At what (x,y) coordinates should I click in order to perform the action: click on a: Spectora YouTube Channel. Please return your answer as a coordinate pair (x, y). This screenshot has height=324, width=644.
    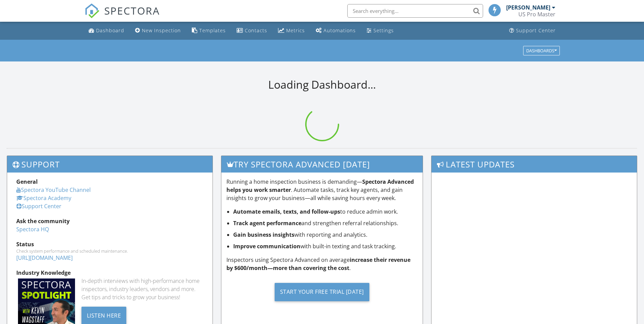
    Looking at the image, I should click on (53, 190).